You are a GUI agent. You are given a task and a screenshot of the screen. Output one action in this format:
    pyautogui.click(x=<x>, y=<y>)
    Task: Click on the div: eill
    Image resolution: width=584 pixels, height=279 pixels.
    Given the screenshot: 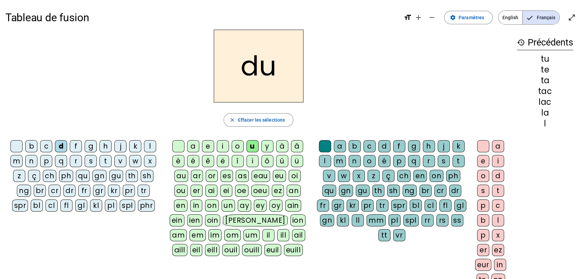 What is the action you would take?
    pyautogui.click(x=212, y=250)
    